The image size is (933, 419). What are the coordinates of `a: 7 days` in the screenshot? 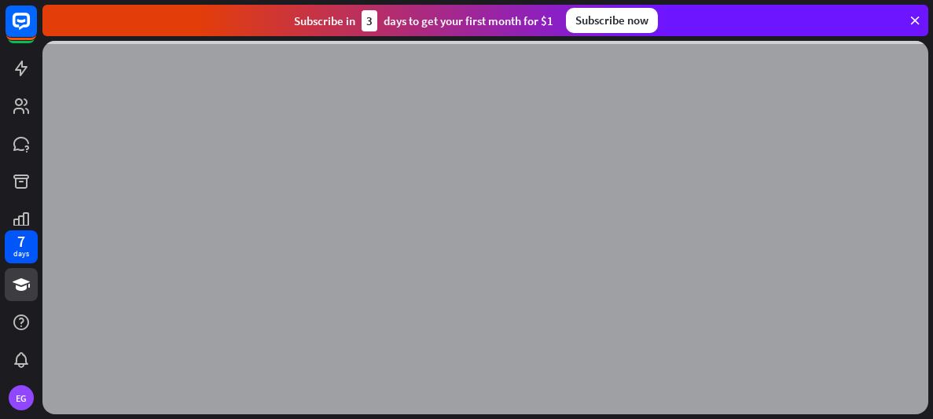 It's located at (21, 247).